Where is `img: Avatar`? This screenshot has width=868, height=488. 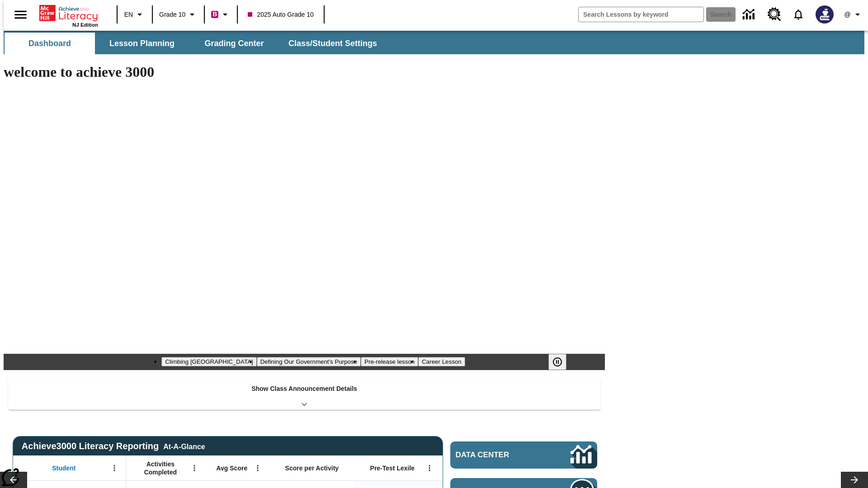
img: Avatar is located at coordinates (825, 14).